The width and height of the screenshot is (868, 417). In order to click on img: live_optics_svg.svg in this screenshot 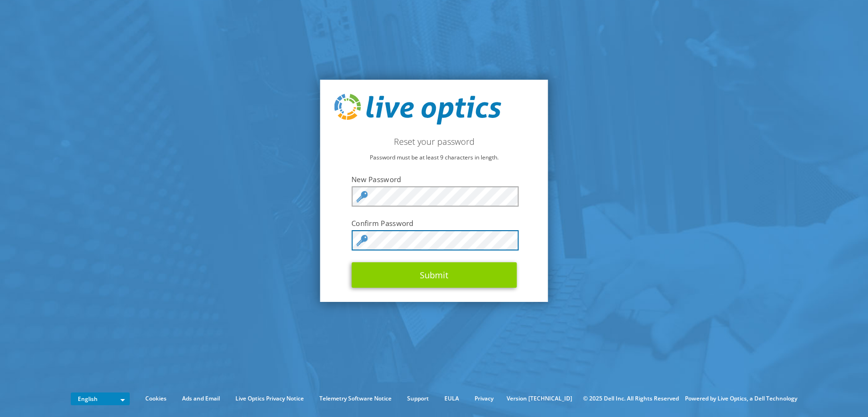, I will do `click(418, 109)`.